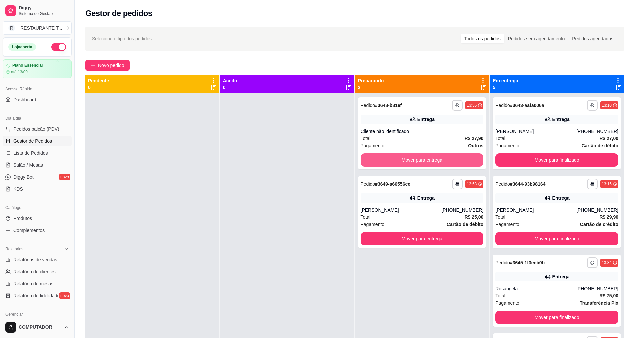 Image resolution: width=635 pixels, height=338 pixels. What do you see at coordinates (37, 208) in the screenshot?
I see `div: Catálogo` at bounding box center [37, 208].